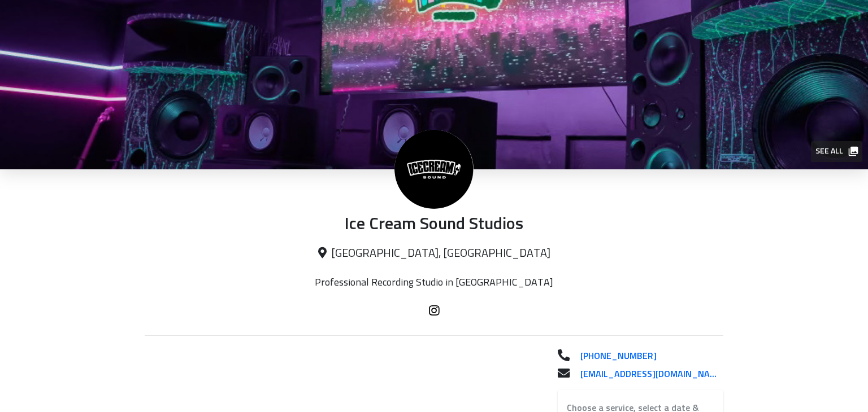  Describe the element at coordinates (836, 151) in the screenshot. I see `span: See all` at that location.